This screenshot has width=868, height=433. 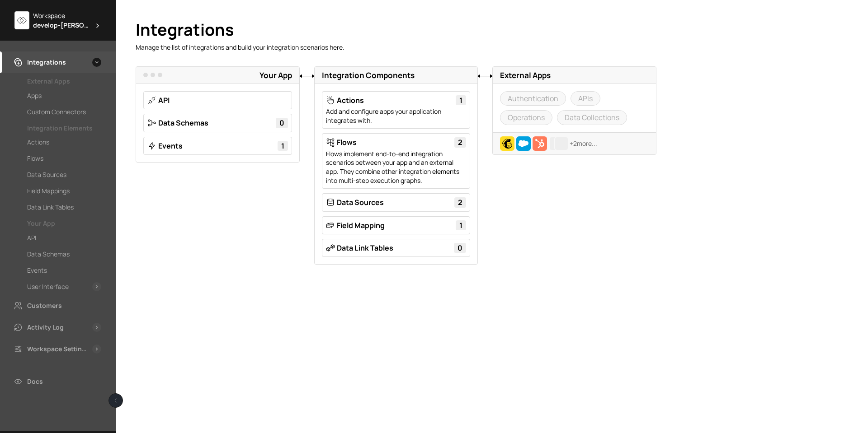 I want to click on a: Field Mapping, so click(x=361, y=225).